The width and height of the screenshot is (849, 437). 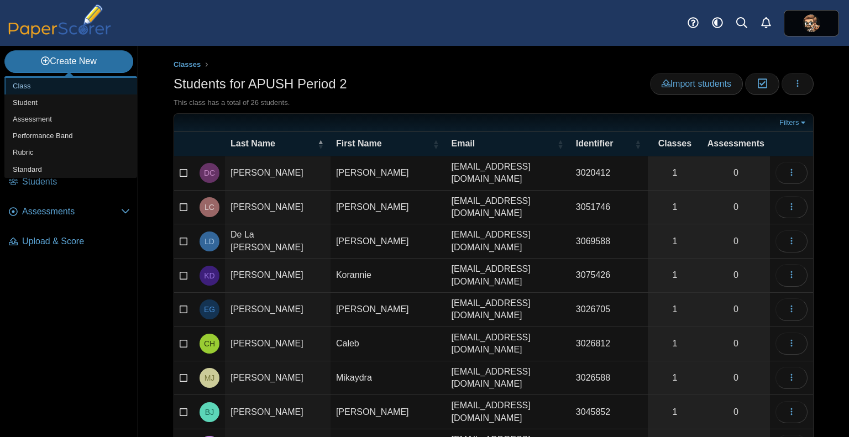 What do you see at coordinates (252, 143) in the screenshot?
I see `span: Last Name` at bounding box center [252, 143].